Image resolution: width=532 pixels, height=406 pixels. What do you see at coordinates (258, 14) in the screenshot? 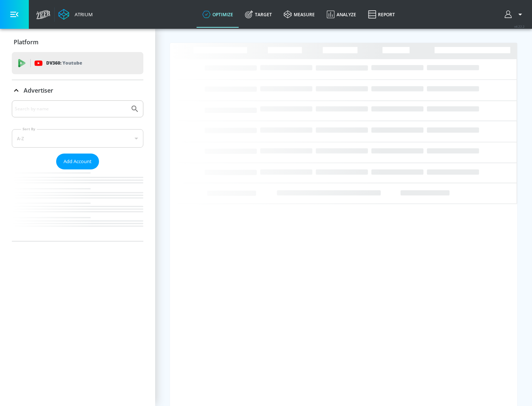
I see `a: Target` at bounding box center [258, 14].